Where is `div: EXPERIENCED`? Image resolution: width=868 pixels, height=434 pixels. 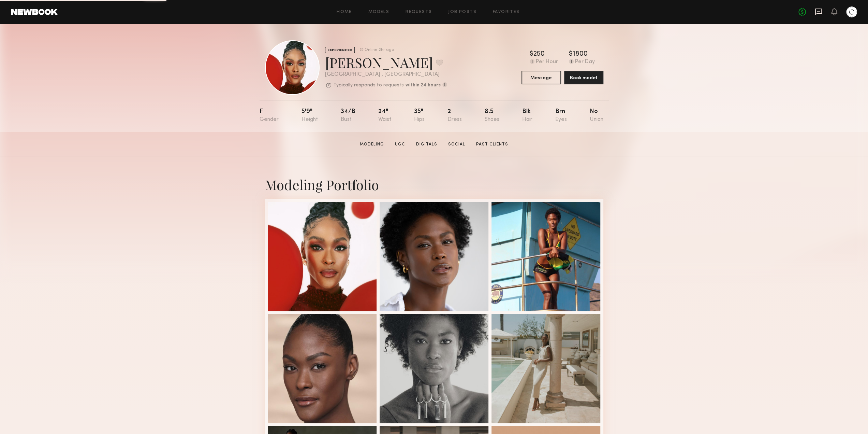
div: EXPERIENCED is located at coordinates (340, 50).